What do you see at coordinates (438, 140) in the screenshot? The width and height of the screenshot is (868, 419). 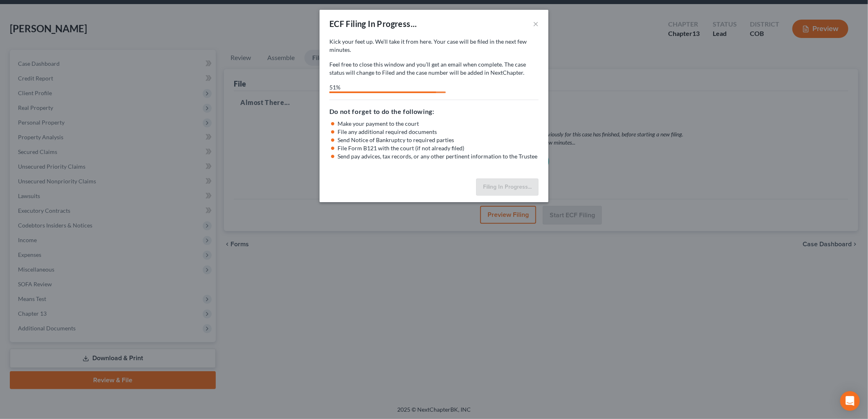 I see `li: Send Notice of Bankruptcy to required parties` at bounding box center [438, 140].